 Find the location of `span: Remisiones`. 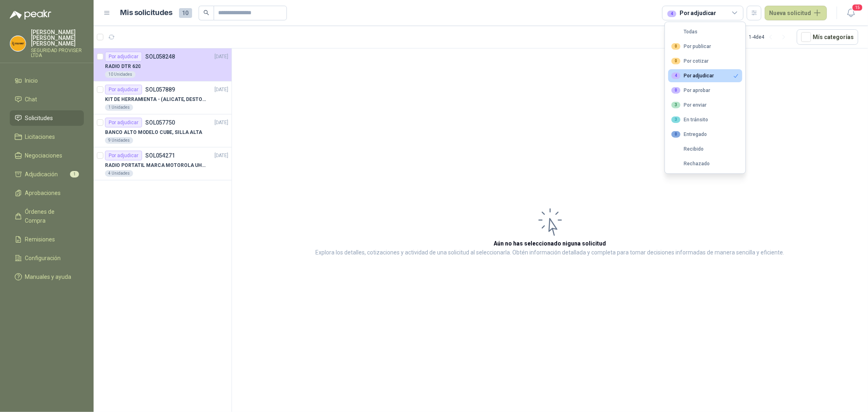

span: Remisiones is located at coordinates (40, 239).